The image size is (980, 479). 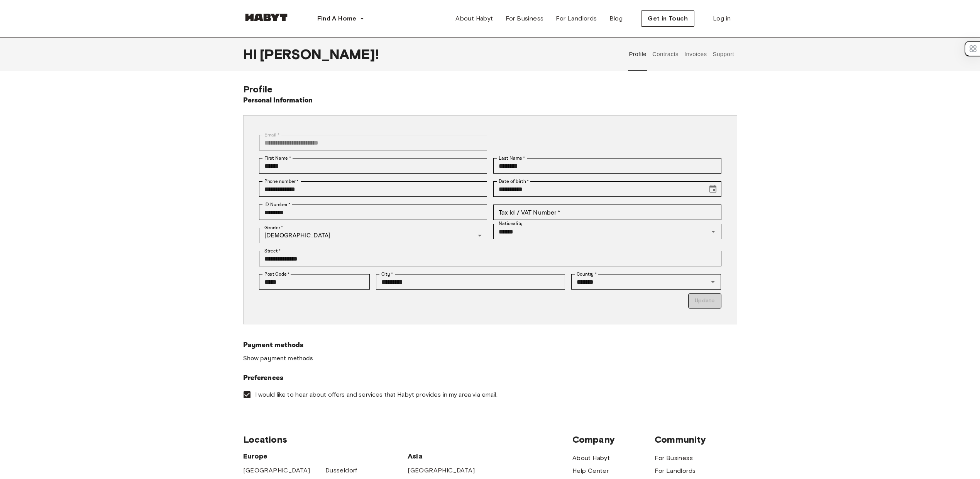 What do you see at coordinates (696, 439) in the screenshot?
I see `span: Community` at bounding box center [696, 439].